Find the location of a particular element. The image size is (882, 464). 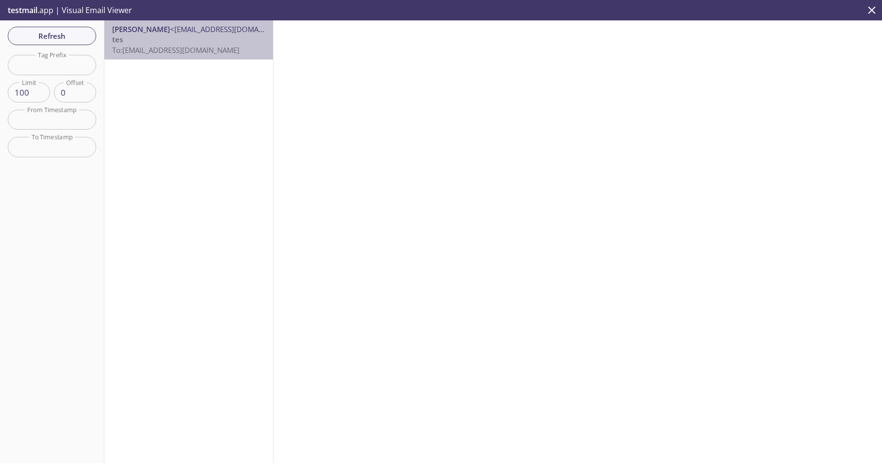

span: Refresh is located at coordinates (52, 36).